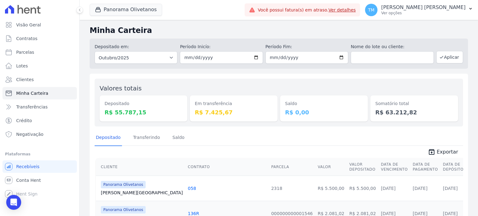  I want to click on i: unarchive, so click(431, 152).